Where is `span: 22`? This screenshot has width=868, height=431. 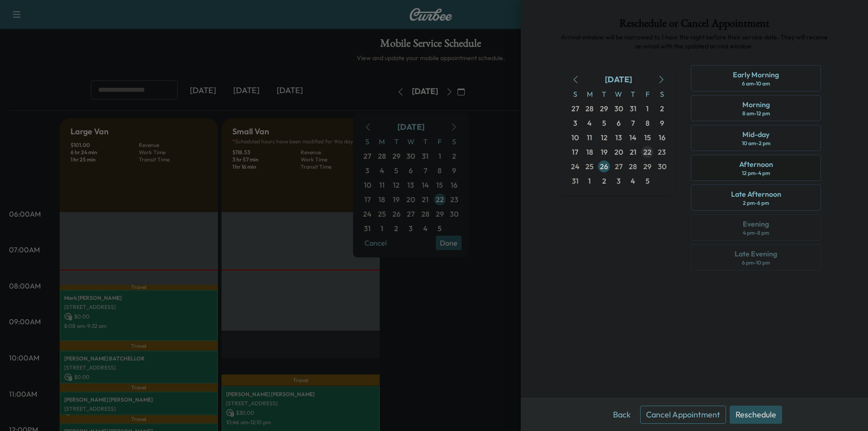
span: 22 is located at coordinates (648, 152).